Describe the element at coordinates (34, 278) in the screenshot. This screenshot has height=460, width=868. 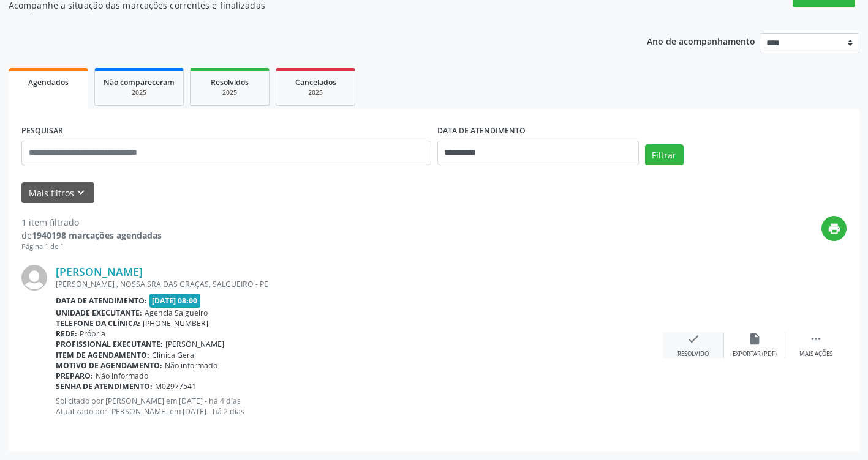
I see `img: img` at that location.